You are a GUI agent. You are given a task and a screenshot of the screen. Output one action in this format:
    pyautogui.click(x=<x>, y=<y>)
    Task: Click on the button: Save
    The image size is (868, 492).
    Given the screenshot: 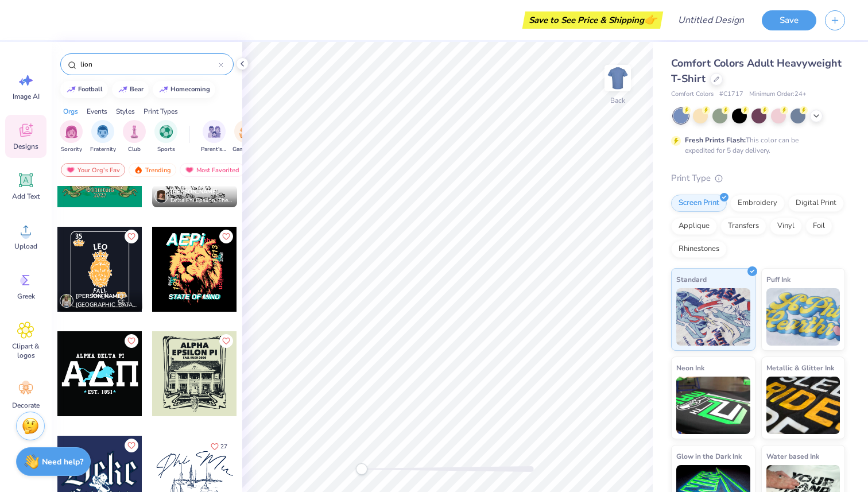 What is the action you would take?
    pyautogui.click(x=788, y=20)
    